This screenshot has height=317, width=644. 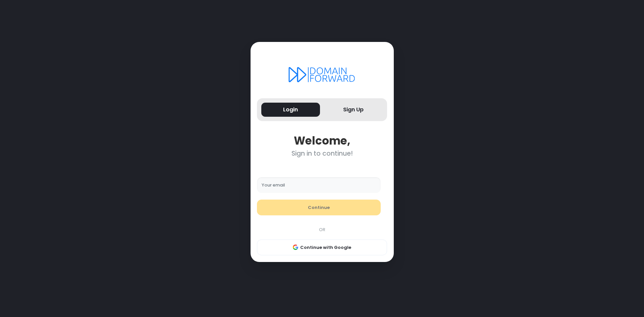 I want to click on button: Continue with Google, so click(x=322, y=248).